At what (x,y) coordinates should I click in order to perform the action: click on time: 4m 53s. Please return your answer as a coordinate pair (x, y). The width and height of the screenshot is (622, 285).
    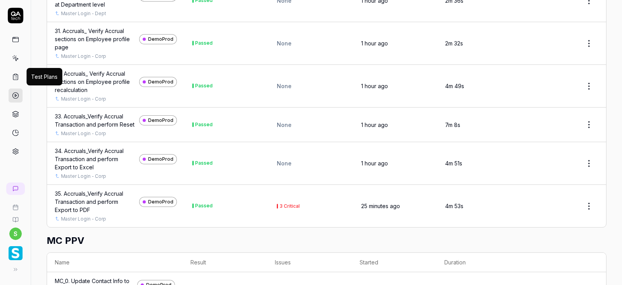
    Looking at the image, I should click on (454, 206).